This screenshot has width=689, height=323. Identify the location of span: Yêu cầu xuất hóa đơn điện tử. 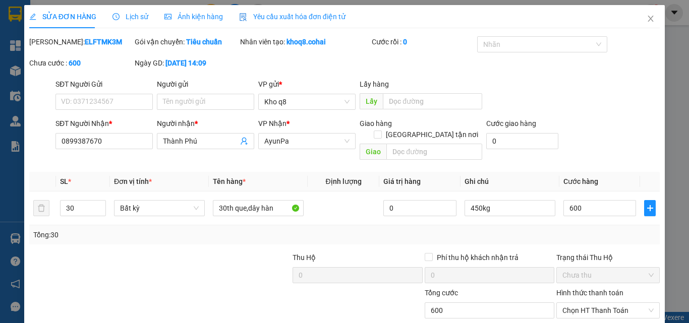
(292, 17).